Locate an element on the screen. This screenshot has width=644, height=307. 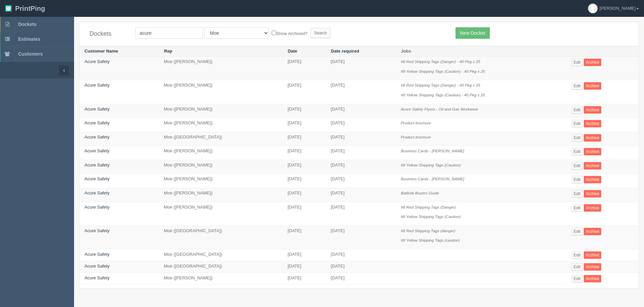
input: Customer Name is located at coordinates (169, 33).